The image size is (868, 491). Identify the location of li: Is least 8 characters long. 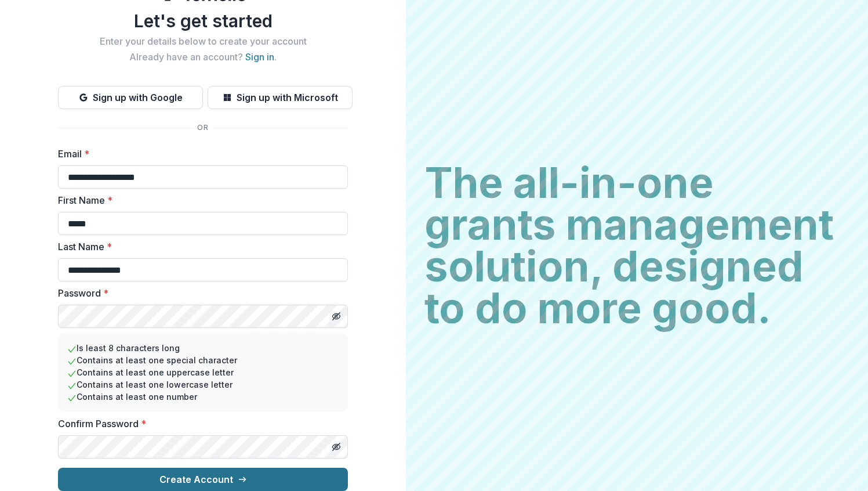
(203, 347).